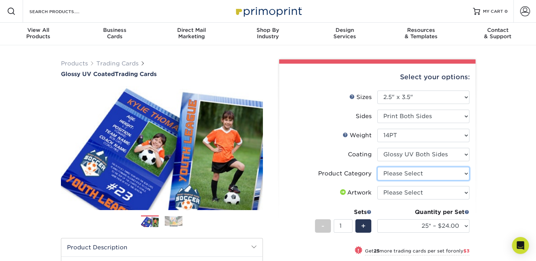 The width and height of the screenshot is (536, 261). What do you see at coordinates (117, 63) in the screenshot?
I see `a: Trading Cards` at bounding box center [117, 63].